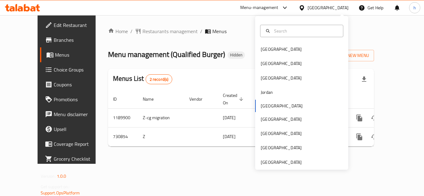  I want to click on td: Z, so click(161, 137).